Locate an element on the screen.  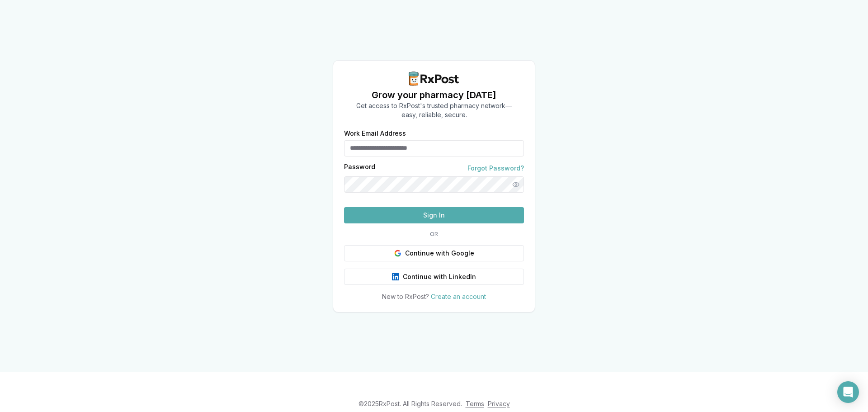
a: Forgot Password? is located at coordinates (495, 168).